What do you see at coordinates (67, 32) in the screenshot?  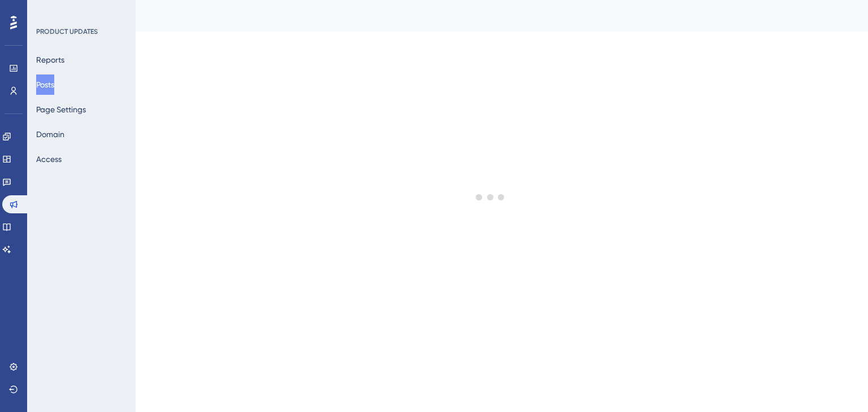 I see `div: PRODUCT UPDATES` at bounding box center [67, 32].